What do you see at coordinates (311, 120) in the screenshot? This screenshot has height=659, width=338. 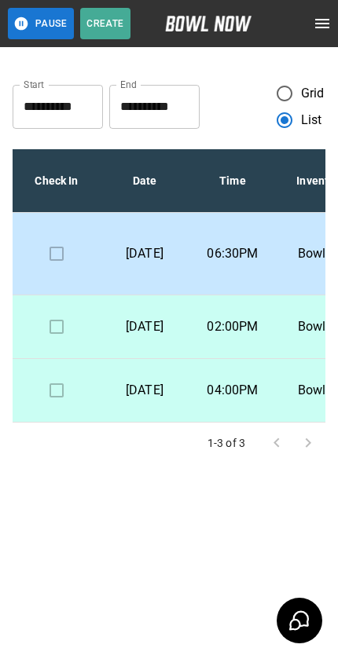 I see `span: List` at bounding box center [311, 120].